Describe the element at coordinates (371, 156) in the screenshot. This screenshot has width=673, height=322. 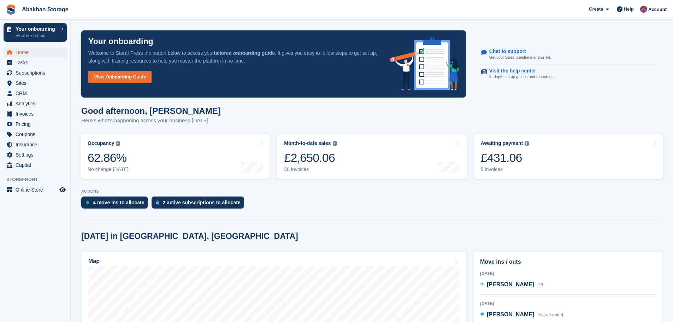
I see `a: Month-to-date sales £2,650.06 50 invoices` at that location.